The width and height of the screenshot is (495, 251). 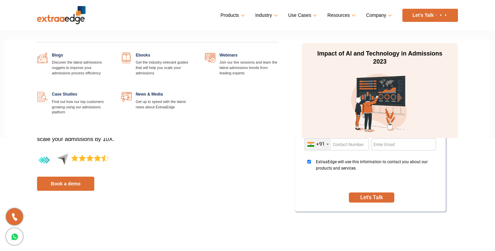 I want to click on div: India (भारत): +91, so click(x=318, y=145).